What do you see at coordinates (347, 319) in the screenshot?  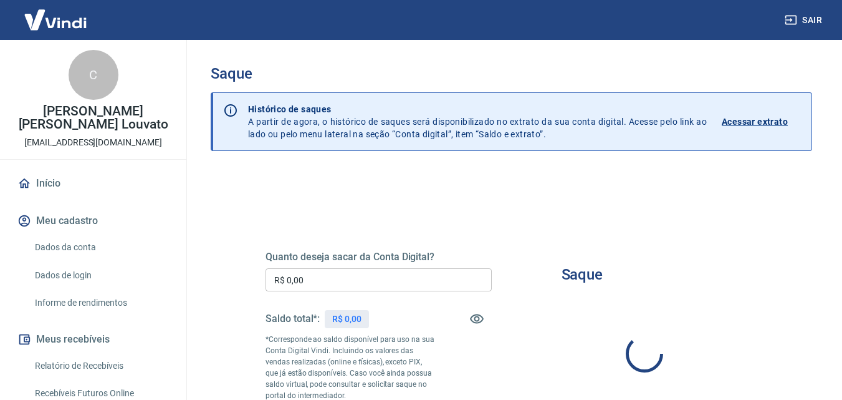 I see `p: R$ 0,00` at bounding box center [347, 319].